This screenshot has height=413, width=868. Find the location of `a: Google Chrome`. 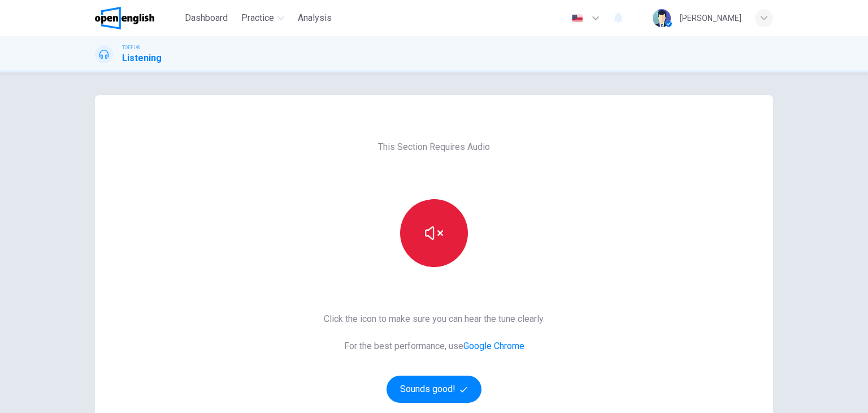

a: Google Chrome is located at coordinates (494, 346).